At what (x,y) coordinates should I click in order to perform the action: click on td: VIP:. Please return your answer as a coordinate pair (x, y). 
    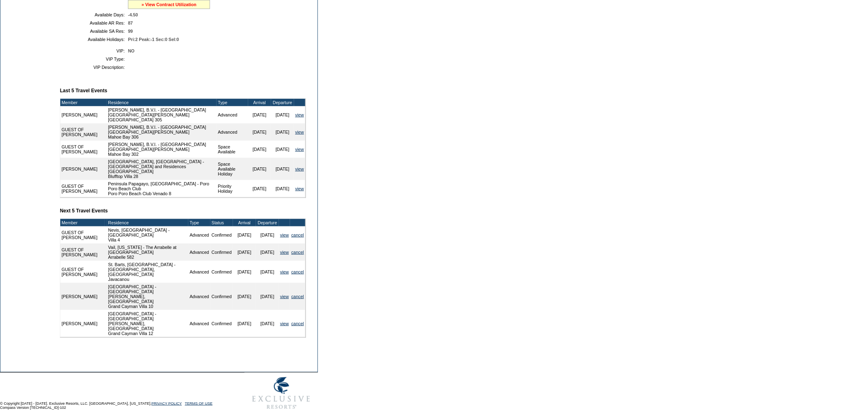
    Looking at the image, I should click on (94, 51).